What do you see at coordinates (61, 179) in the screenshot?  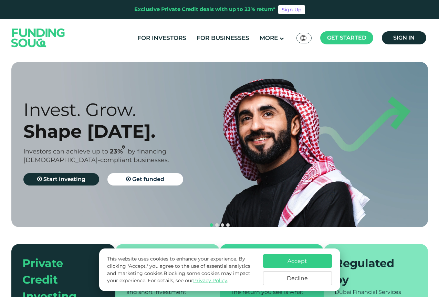 I see `a: Start investing` at bounding box center [61, 179].